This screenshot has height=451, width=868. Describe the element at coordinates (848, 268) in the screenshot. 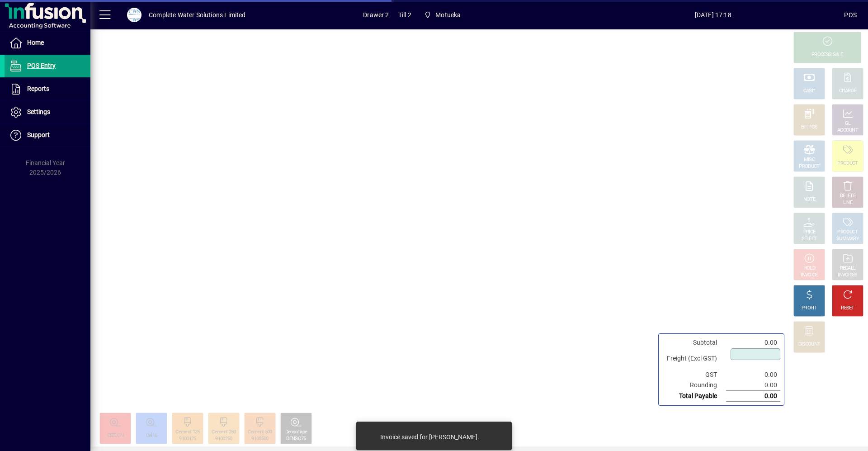

I see `div: RECALL` at that location.